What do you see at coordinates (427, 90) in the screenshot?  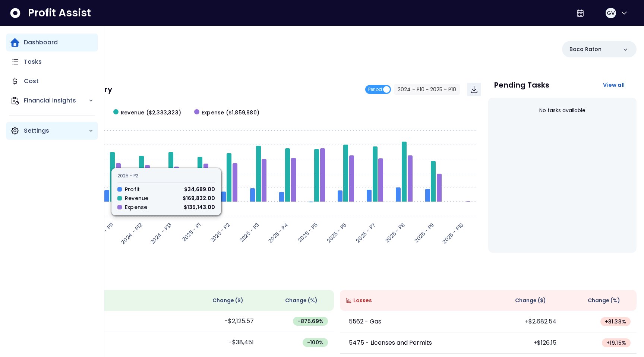 I see `button: 2024 - P10 ~ 2025 - P10` at bounding box center [427, 90].